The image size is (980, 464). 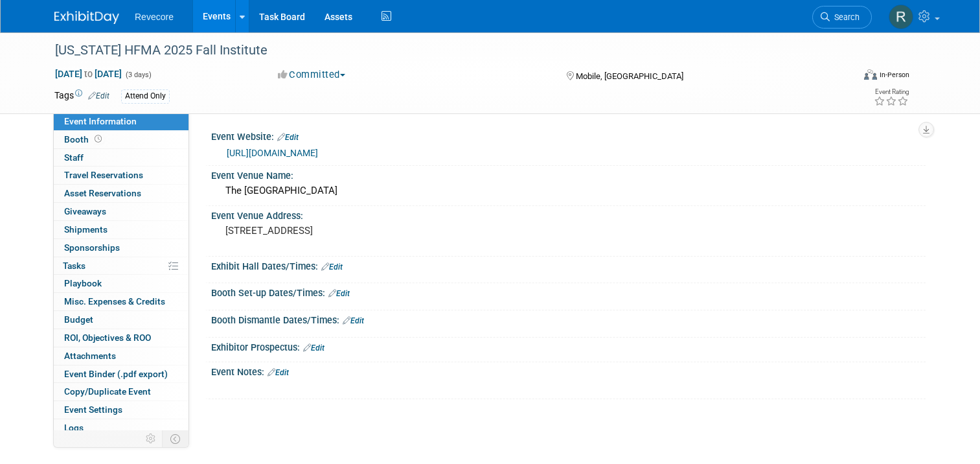 I want to click on div: Exhibitor Prospectus:, so click(x=568, y=345).